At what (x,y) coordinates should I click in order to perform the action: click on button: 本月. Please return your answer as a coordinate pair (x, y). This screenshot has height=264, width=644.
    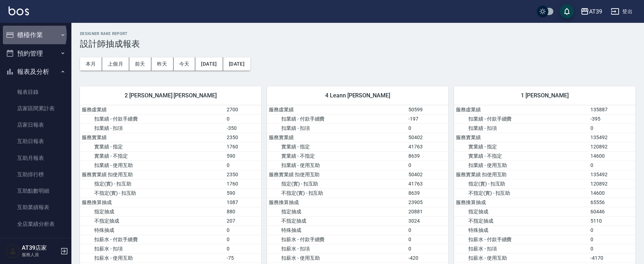
    Looking at the image, I should click on (91, 64).